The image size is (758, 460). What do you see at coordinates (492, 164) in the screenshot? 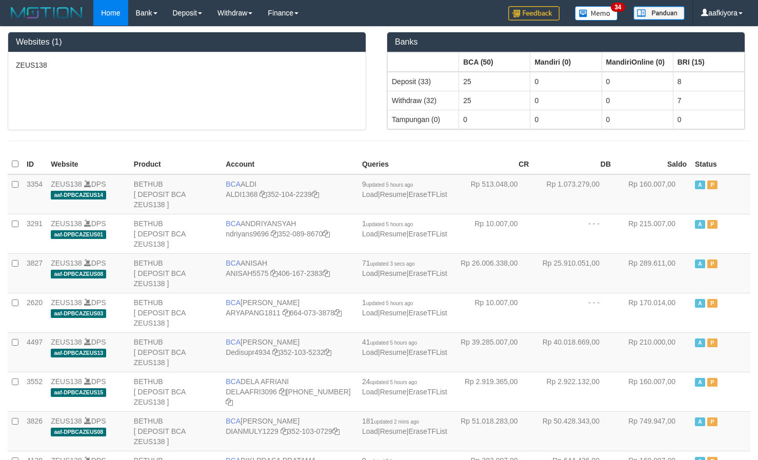
I see `th: CR` at bounding box center [492, 164].